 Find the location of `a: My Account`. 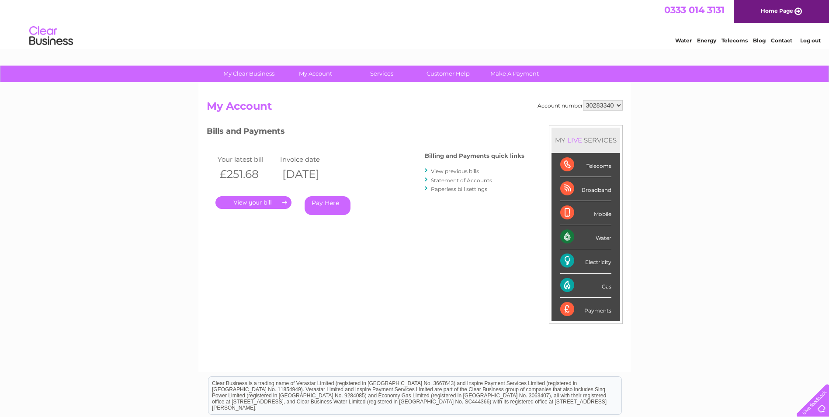

a: My Account is located at coordinates (315, 73).